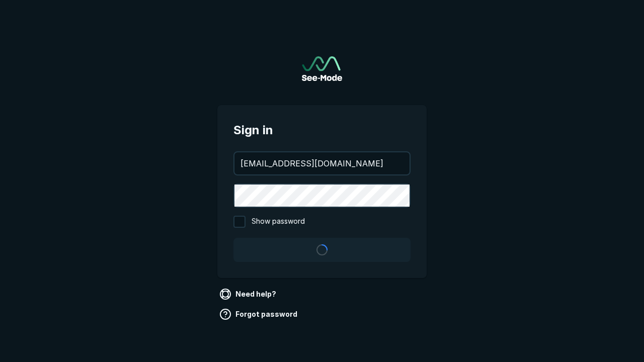  What do you see at coordinates (322, 131) in the screenshot?
I see `span: Sign in` at bounding box center [322, 131].